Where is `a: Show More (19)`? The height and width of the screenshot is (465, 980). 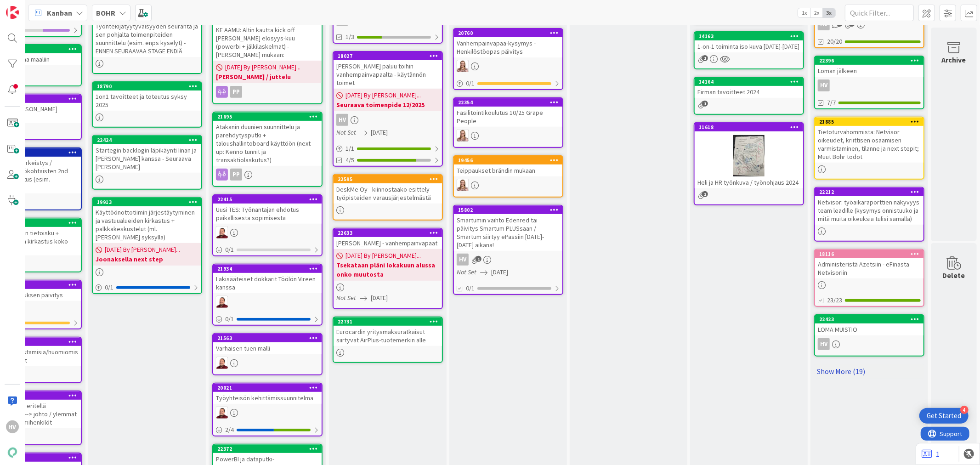 a: Show More (19) is located at coordinates (869, 371).